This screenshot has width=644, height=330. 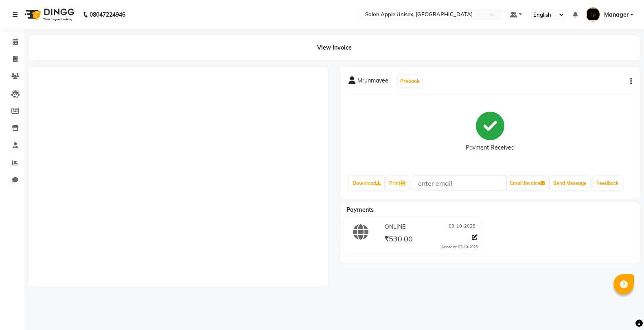 What do you see at coordinates (607, 183) in the screenshot?
I see `a: Feedback` at bounding box center [607, 183].